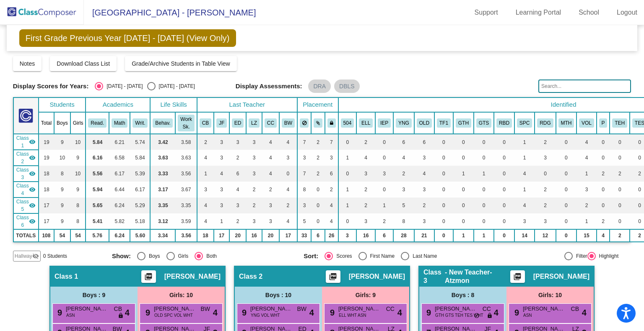  I want to click on button: Download Class List, so click(83, 63).